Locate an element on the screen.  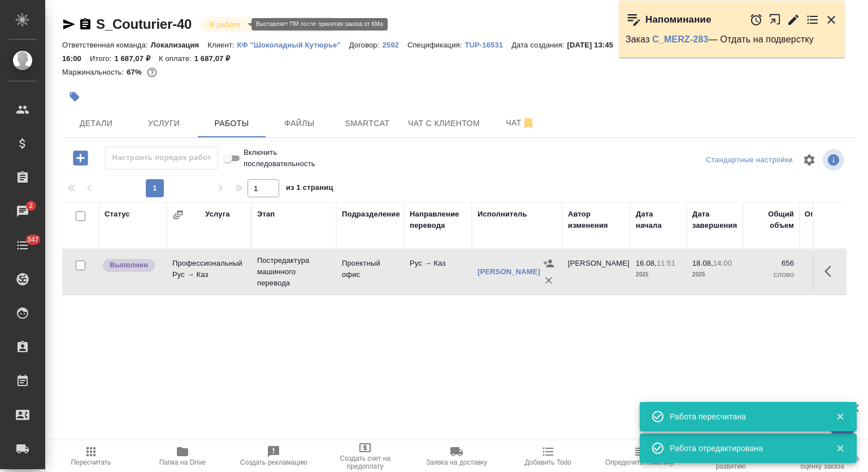
p: TUP-16531 is located at coordinates (488, 45).